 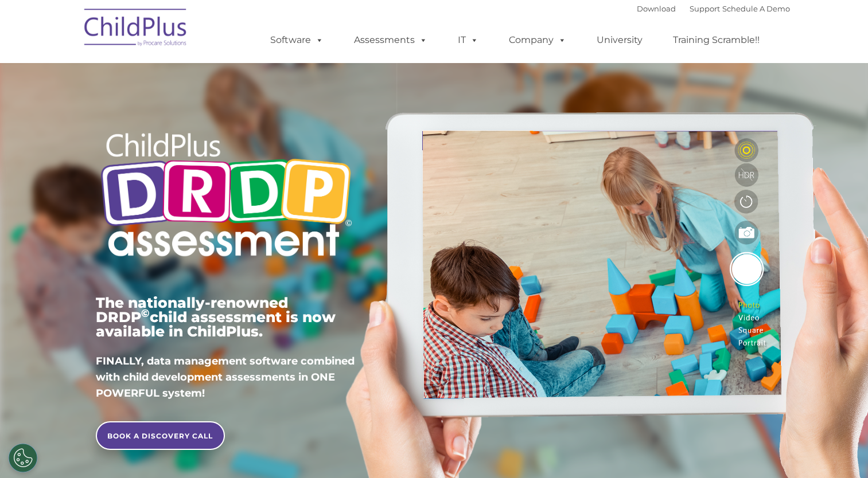 I want to click on a: Assessments, so click(x=391, y=40).